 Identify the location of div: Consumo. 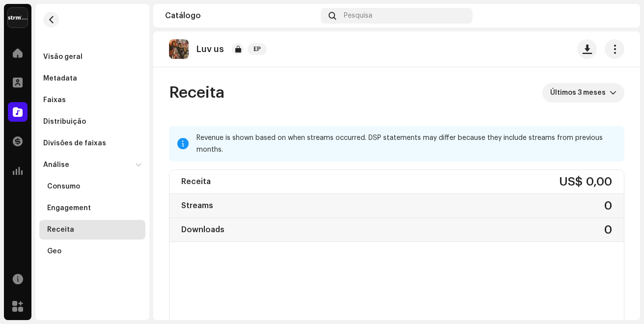
(63, 187).